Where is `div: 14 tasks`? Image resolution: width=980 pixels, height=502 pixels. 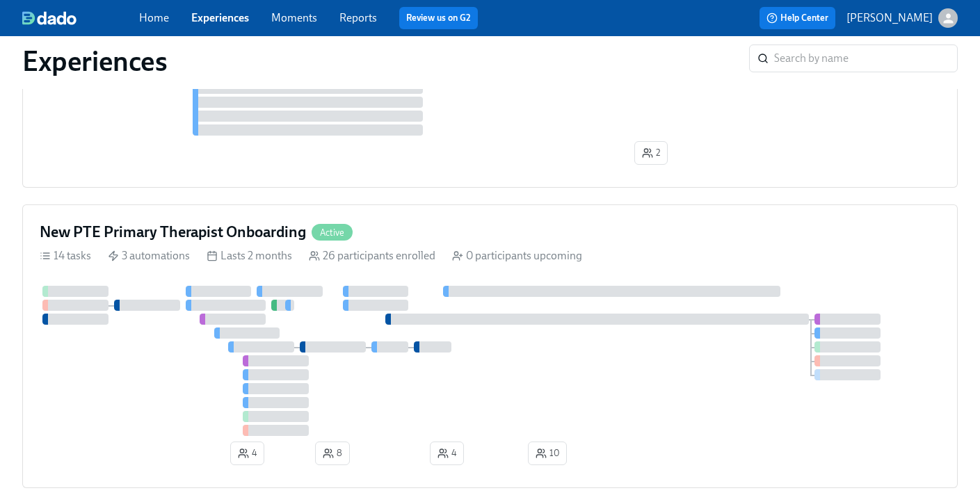 div: 14 tasks is located at coordinates (66, 256).